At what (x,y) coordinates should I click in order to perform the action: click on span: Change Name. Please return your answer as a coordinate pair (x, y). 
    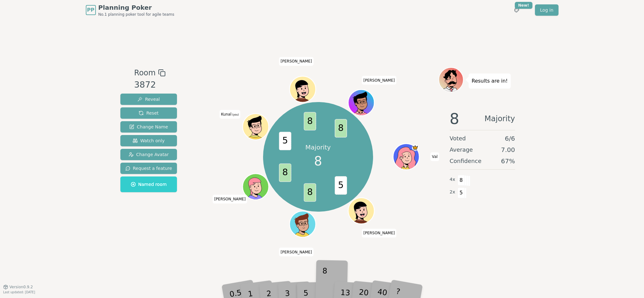
    Looking at the image, I should click on (148, 127).